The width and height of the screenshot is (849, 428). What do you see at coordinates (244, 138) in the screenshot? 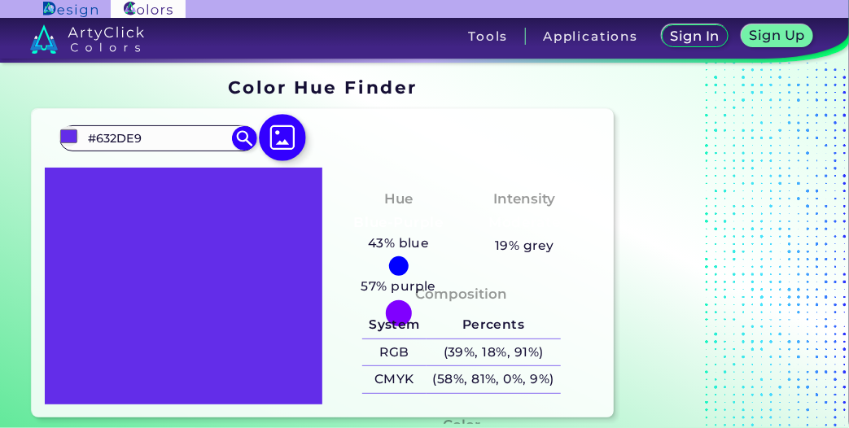
I see `img: icon search` at bounding box center [244, 138].